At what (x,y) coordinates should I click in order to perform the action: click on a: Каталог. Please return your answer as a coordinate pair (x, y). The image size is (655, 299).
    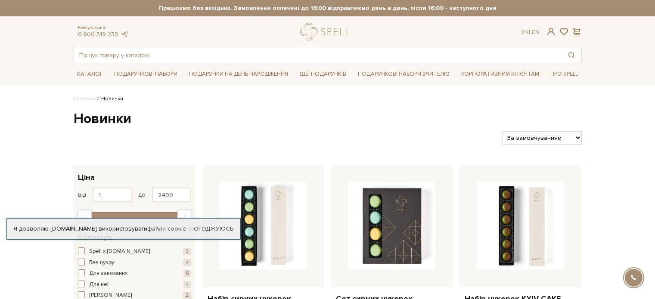
    Looking at the image, I should click on (90, 74).